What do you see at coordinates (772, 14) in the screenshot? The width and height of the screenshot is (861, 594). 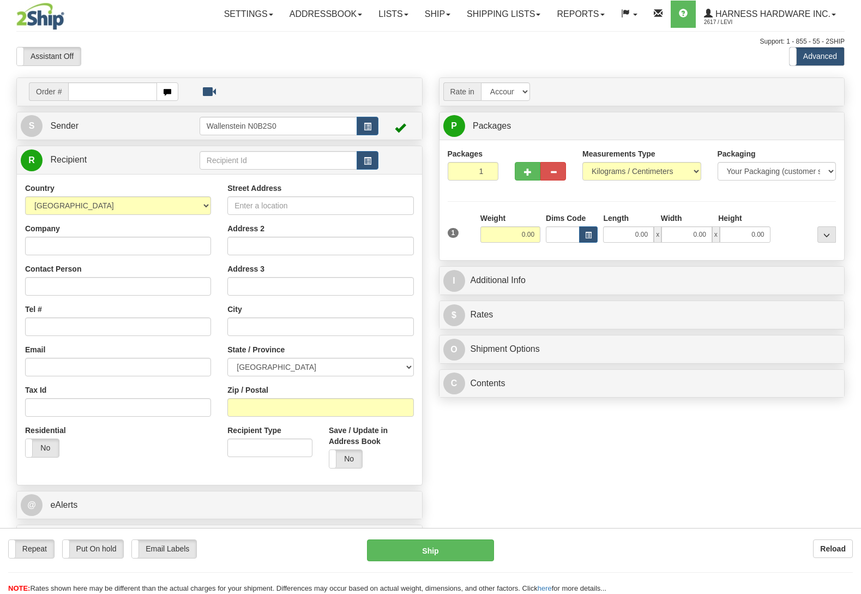 I see `span: Harness Hardware Inc.` at bounding box center [772, 14].